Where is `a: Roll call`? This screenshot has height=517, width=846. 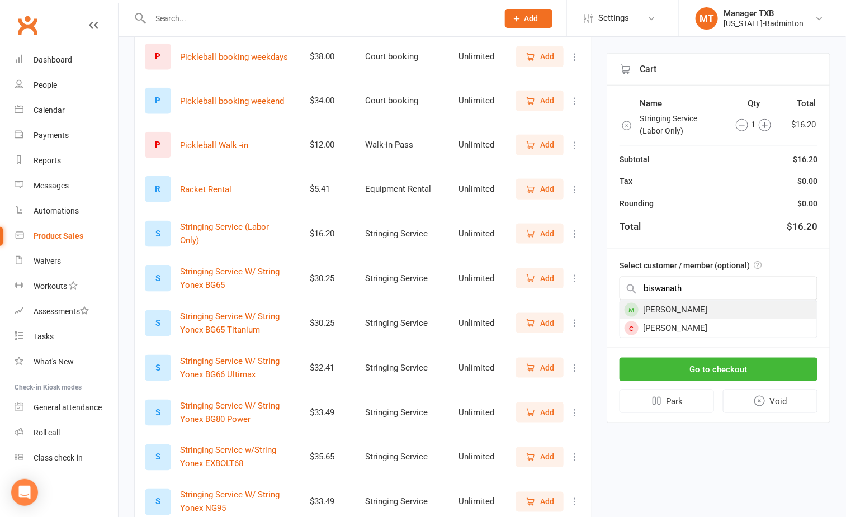
a: Roll call is located at coordinates (66, 433).